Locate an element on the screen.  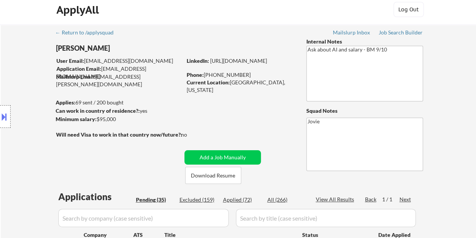
button: Log Out is located at coordinates (408, 9).